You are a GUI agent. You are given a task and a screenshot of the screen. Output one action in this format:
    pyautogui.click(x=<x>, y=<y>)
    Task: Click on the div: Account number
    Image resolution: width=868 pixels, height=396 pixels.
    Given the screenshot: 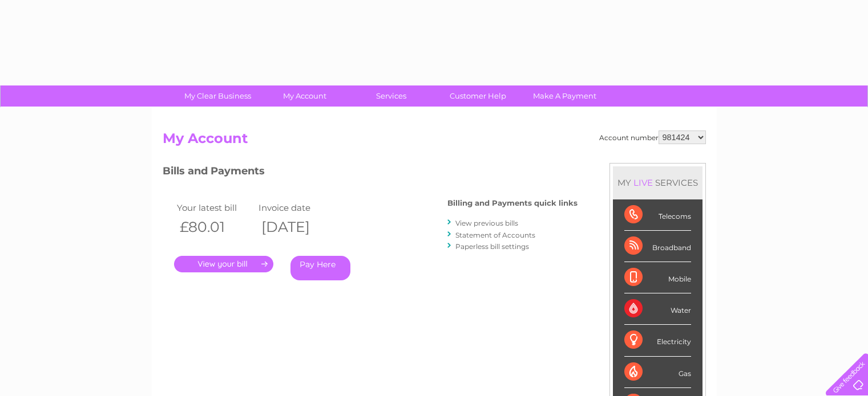 What is the action you would take?
    pyautogui.click(x=652, y=137)
    